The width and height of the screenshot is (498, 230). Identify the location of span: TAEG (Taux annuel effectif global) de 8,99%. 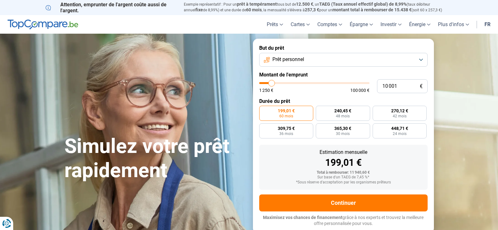
(363, 4).